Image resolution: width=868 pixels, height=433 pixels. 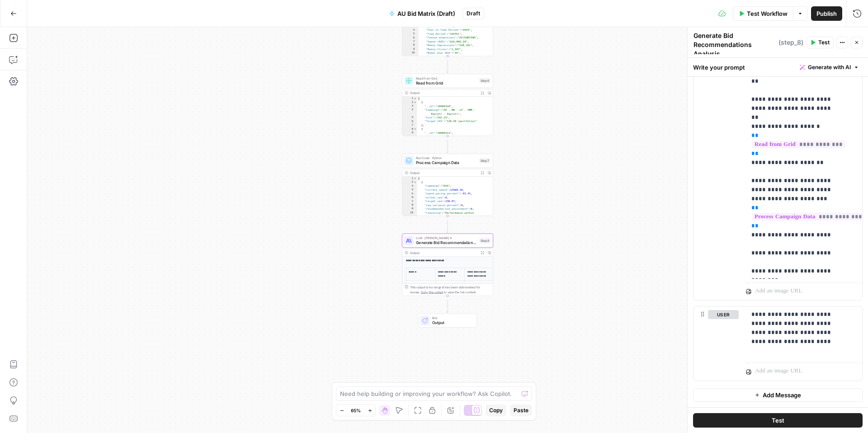 What do you see at coordinates (826, 14) in the screenshot?
I see `button: Publish` at bounding box center [826, 14].